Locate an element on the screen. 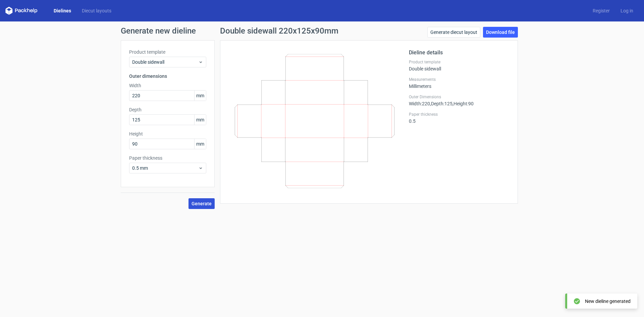 This screenshot has height=317, width=644. h3: Outer dimensions is located at coordinates (168, 76).